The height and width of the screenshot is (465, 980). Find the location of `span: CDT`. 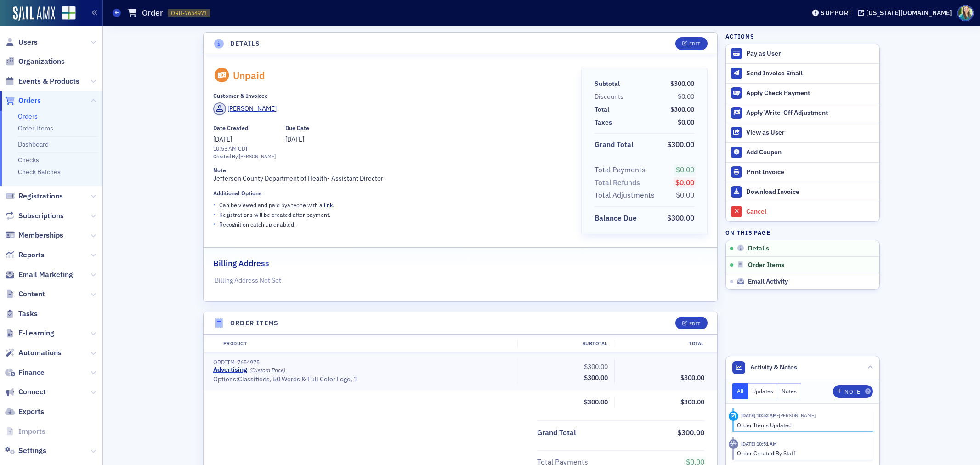

span: CDT is located at coordinates (243, 148).